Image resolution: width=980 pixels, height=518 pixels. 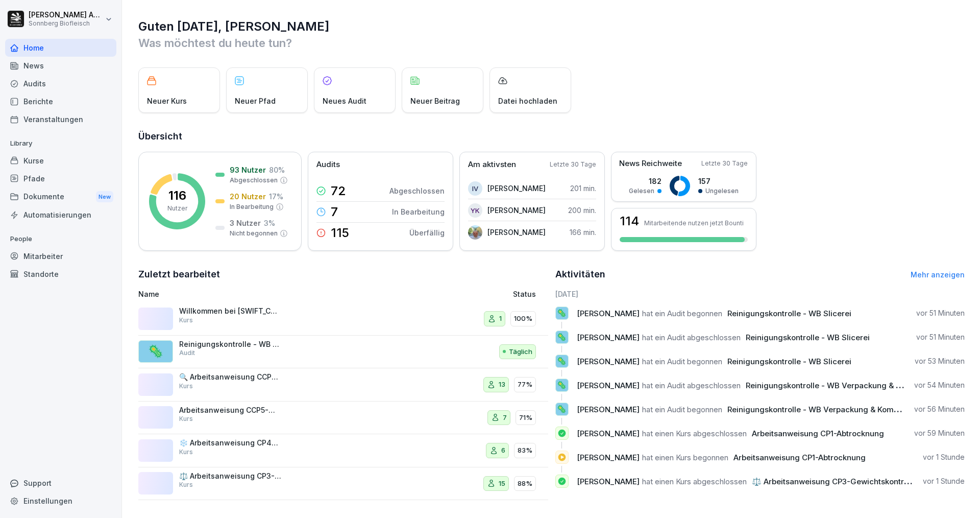 What do you see at coordinates (61, 47) in the screenshot?
I see `div: Home` at bounding box center [61, 47].